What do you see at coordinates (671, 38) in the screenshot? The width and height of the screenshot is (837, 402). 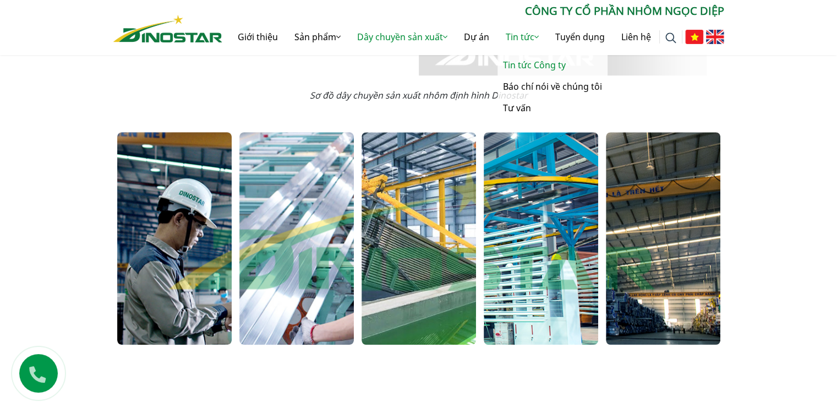 I see `img: search` at bounding box center [671, 38].